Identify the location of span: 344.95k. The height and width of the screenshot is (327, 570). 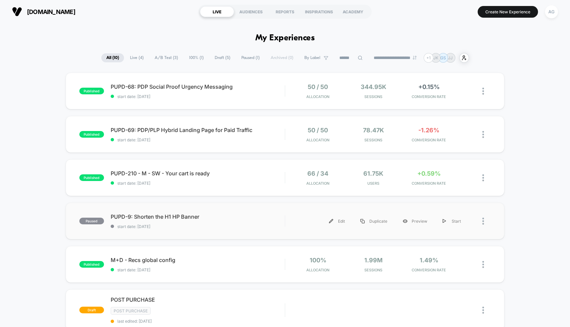
(373, 87).